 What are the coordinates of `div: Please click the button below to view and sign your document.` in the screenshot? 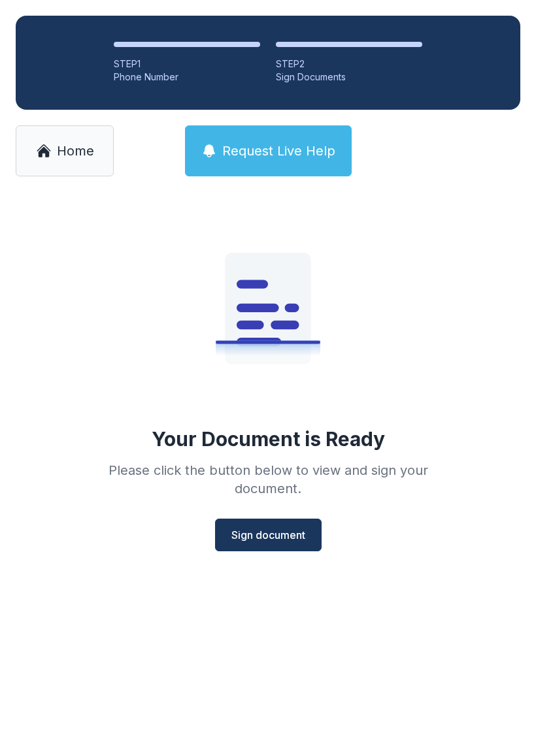 It's located at (268, 480).